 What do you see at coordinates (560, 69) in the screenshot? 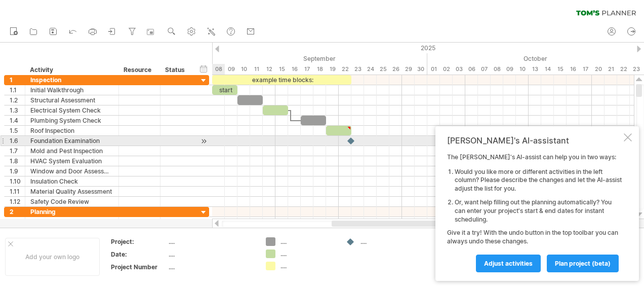
I see `div: Wednesday, 15 October 2025` at bounding box center [560, 69].